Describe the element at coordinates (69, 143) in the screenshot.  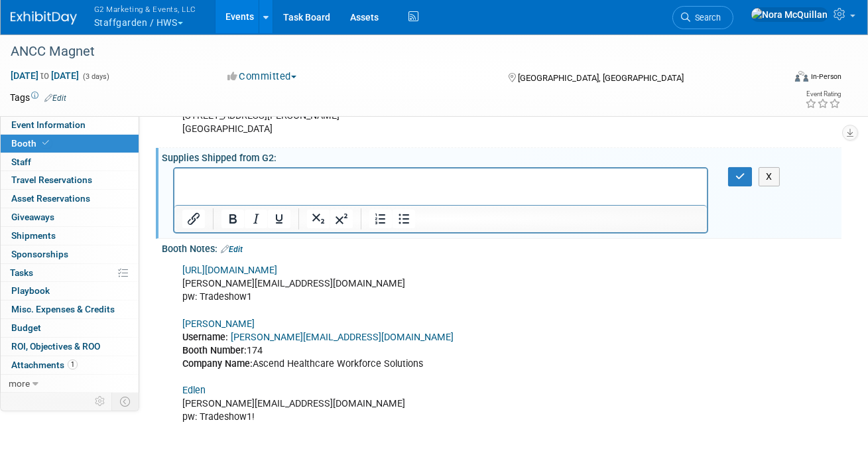
I see `a: Booth` at that location.